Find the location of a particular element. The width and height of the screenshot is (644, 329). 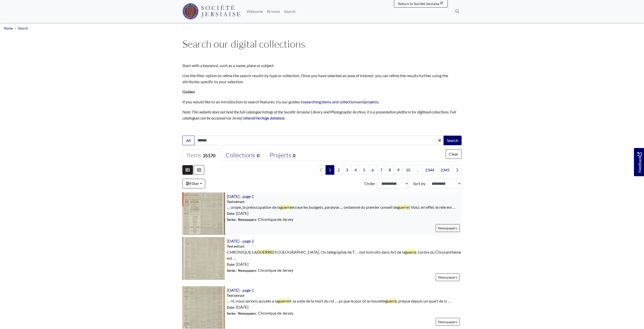

nav: pagination is located at coordinates (388, 169).